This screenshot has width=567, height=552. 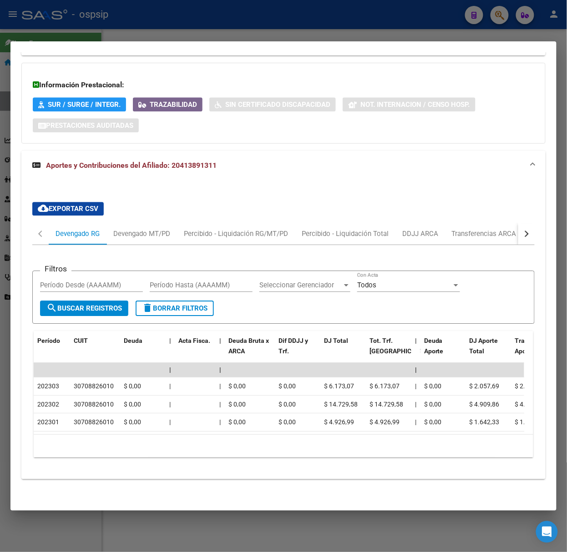 What do you see at coordinates (90, 126) in the screenshot?
I see `span: Prestaciones Auditadas` at bounding box center [90, 126].